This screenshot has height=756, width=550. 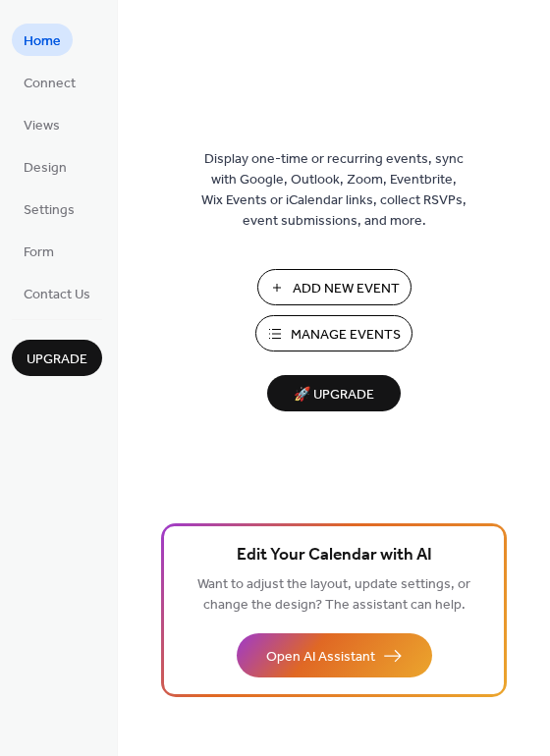 I want to click on button: Open AI Assistant, so click(x=334, y=655).